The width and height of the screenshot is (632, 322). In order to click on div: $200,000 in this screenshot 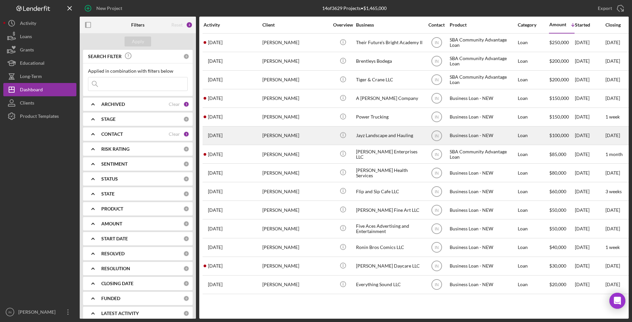, I will do `click(561, 80)`.